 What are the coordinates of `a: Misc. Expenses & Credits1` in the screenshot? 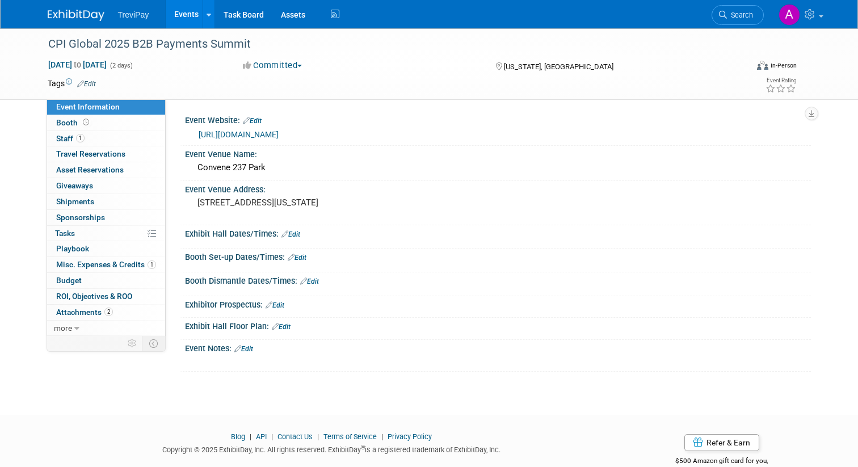 It's located at (106, 264).